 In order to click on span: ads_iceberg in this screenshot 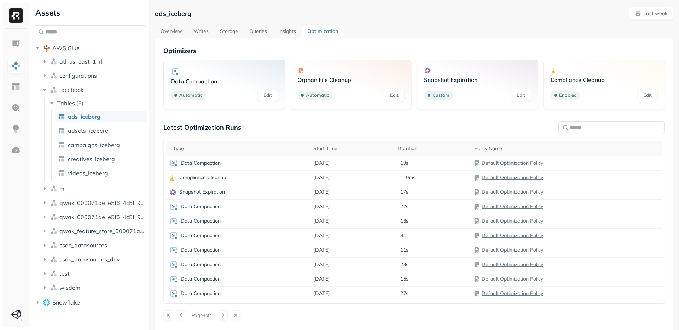, I will do `click(84, 117)`.